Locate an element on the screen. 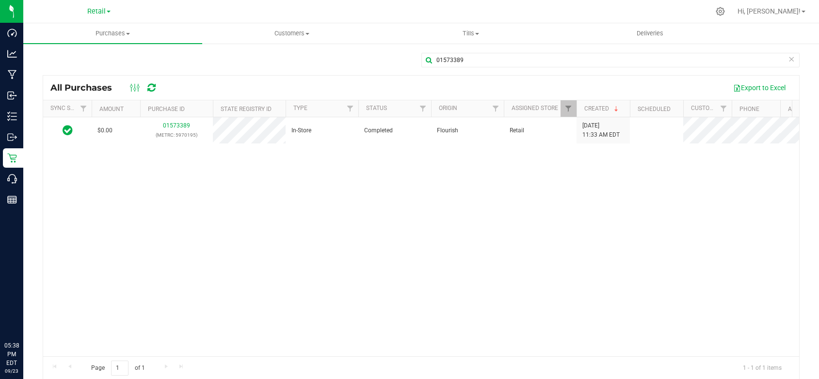  p: (METRC: 5970195) is located at coordinates (176, 135).